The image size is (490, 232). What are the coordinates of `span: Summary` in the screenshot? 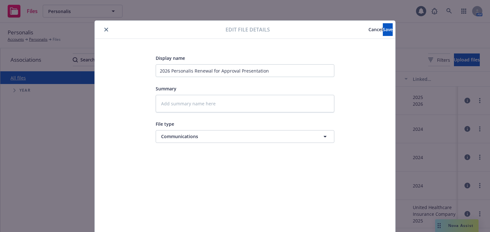 It's located at (166, 89).